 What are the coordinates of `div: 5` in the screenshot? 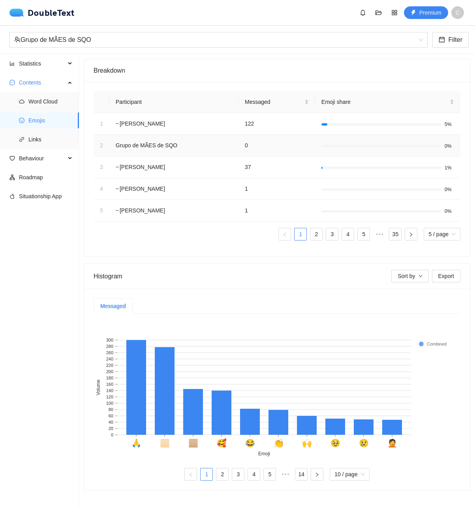 It's located at (101, 211).